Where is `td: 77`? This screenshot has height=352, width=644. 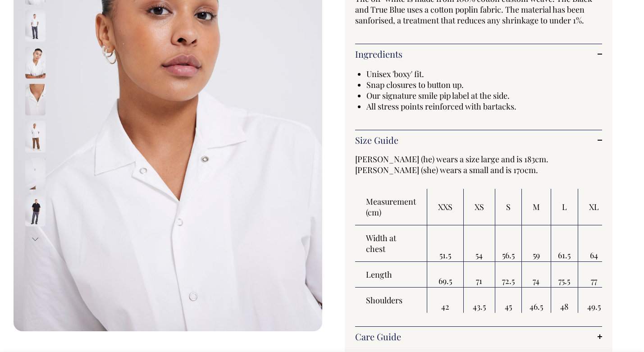
td: 77 is located at coordinates (594, 274).